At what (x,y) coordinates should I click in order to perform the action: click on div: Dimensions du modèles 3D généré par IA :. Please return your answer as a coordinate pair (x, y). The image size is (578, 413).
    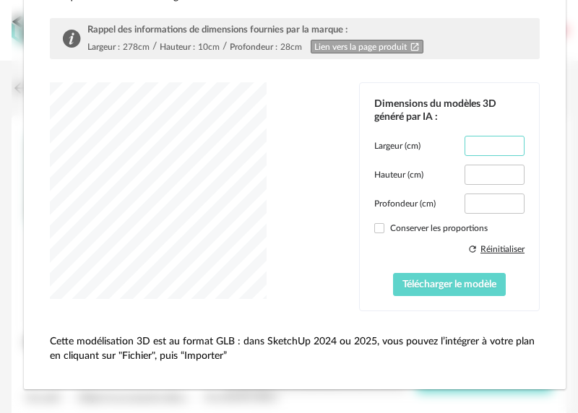
    Looking at the image, I should click on (449, 111).